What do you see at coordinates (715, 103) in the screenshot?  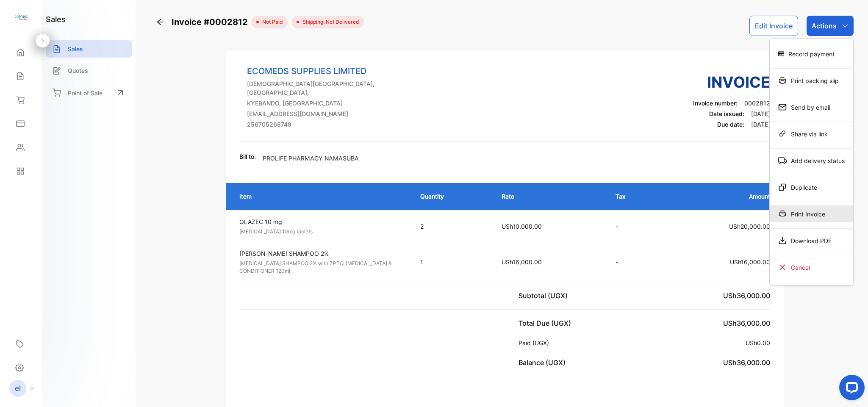 I see `span: Invoice number:` at bounding box center [715, 103].